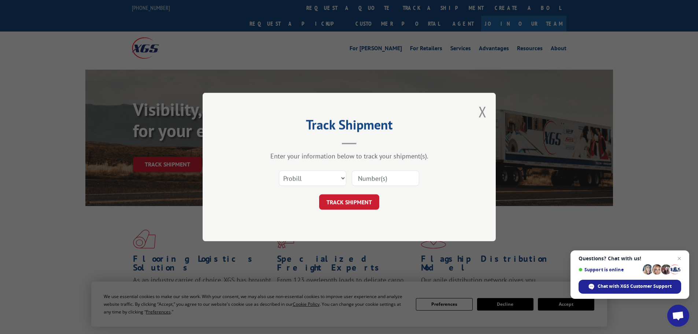 The image size is (698, 334). Describe the element at coordinates (629, 286) in the screenshot. I see `div: Chat with XGS Customer Support` at that location.